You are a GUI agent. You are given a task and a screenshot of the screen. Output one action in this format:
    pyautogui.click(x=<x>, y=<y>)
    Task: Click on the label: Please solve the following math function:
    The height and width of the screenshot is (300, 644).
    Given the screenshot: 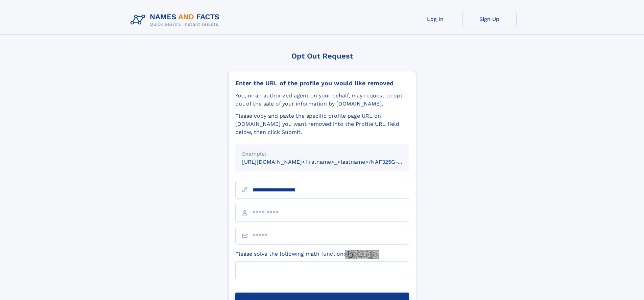 What is the action you would take?
    pyautogui.click(x=307, y=254)
    